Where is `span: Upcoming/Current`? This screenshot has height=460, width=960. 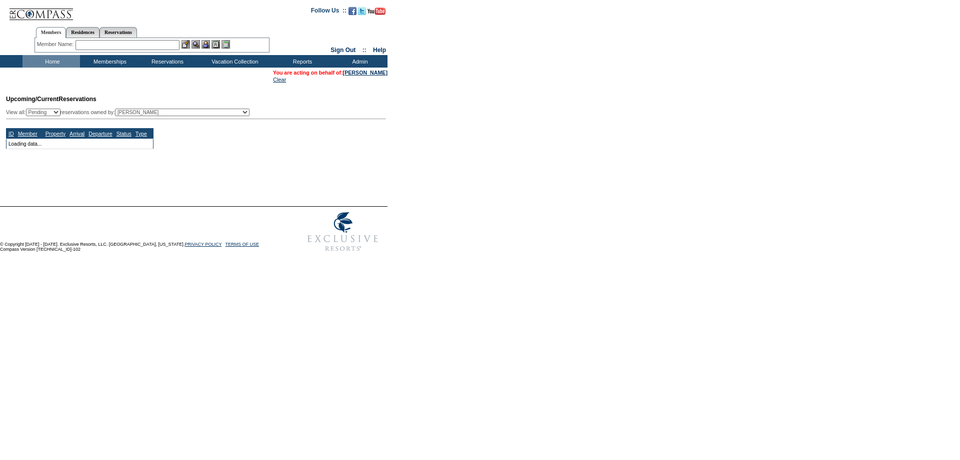 span: Upcoming/Current is located at coordinates (32, 99).